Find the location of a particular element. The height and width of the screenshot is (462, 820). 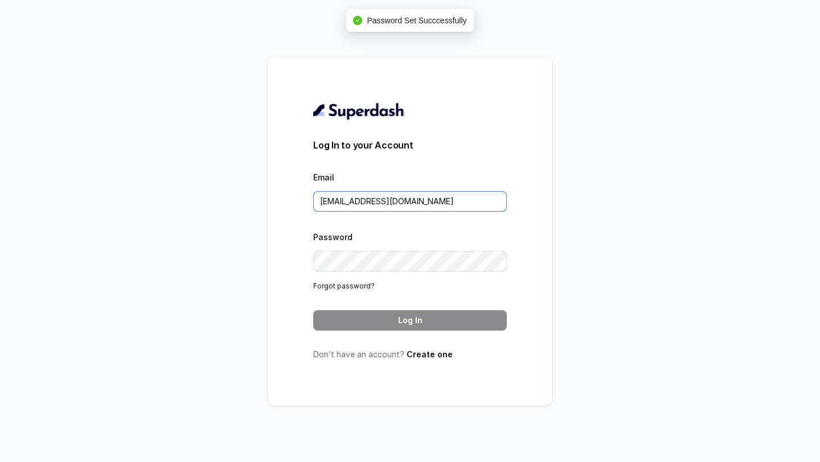

span: check-circle is located at coordinates (358, 20).